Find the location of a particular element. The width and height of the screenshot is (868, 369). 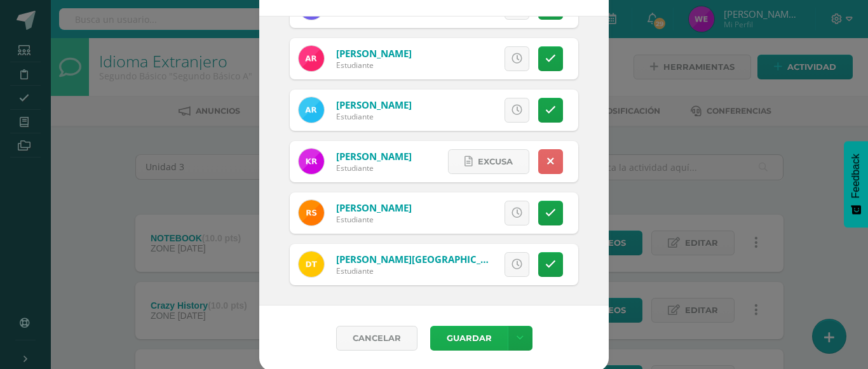

img: d8997db5992b49be9fc77af21829c322.png is located at coordinates (312, 213).